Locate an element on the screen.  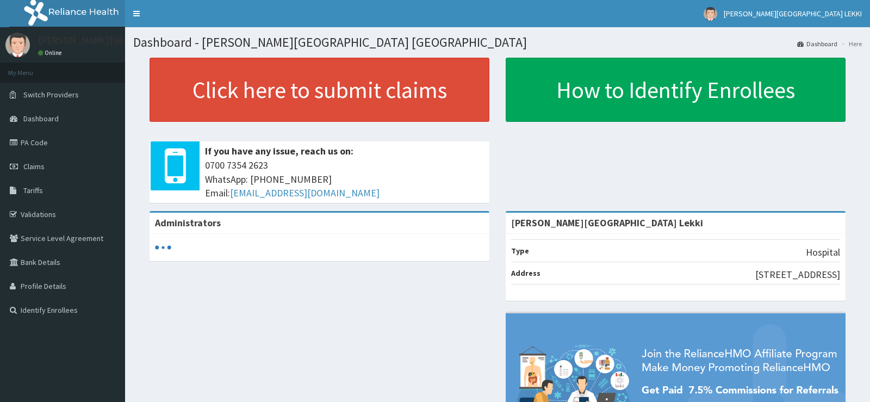
p: Hospital is located at coordinates (823, 252).